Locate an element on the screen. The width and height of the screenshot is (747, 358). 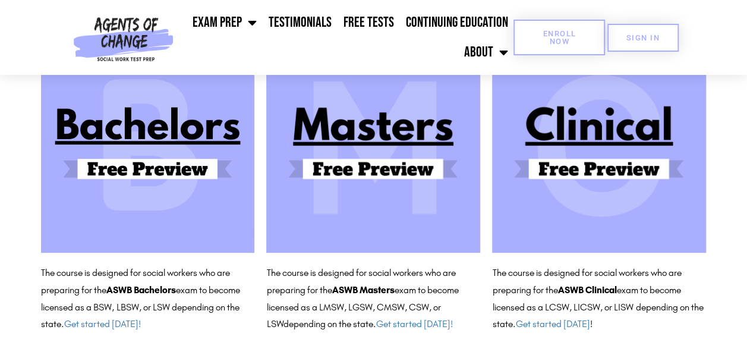
a: Free Tests is located at coordinates (368, 23).